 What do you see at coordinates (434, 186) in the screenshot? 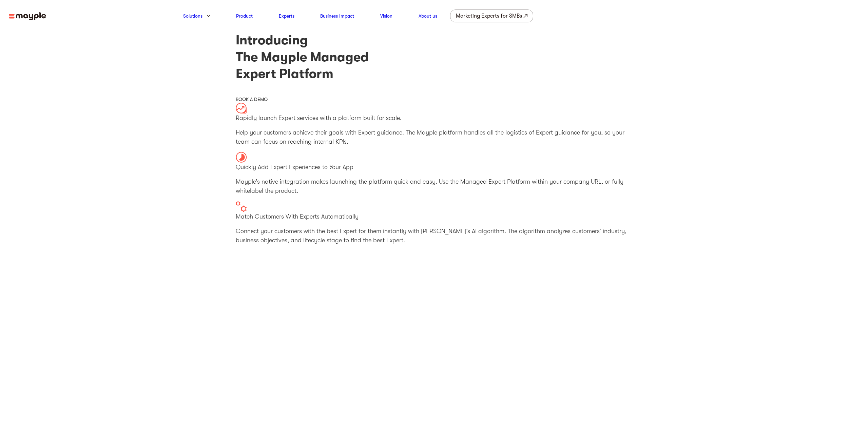
I see `p: Mayple’s native integration makes launching the platform quick and easy. Use the Managed Expert P...` at bounding box center [434, 186].